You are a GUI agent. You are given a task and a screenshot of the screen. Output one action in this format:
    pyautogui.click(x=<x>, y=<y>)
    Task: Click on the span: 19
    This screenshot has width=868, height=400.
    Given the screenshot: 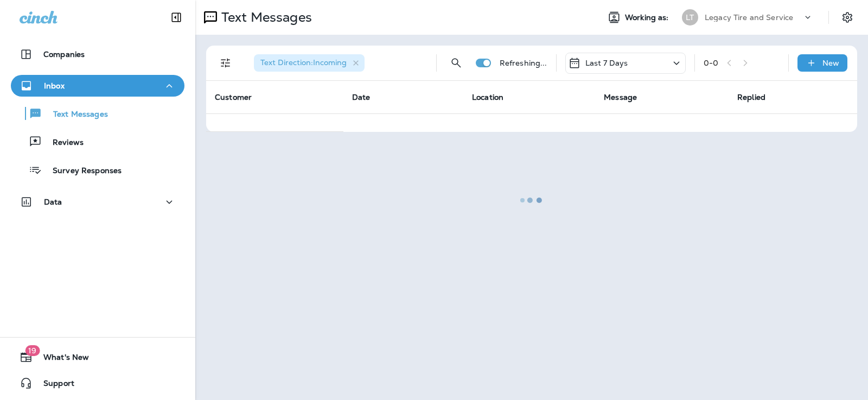 What is the action you would take?
    pyautogui.click(x=32, y=350)
    